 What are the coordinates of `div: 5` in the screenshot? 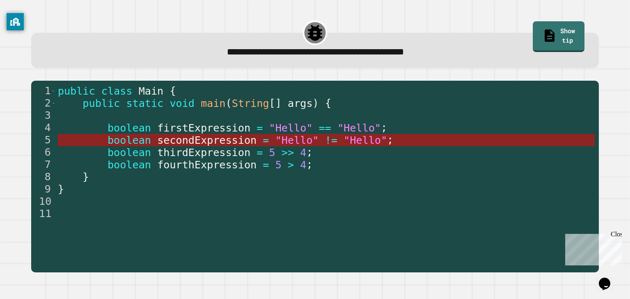 It's located at (43, 140).